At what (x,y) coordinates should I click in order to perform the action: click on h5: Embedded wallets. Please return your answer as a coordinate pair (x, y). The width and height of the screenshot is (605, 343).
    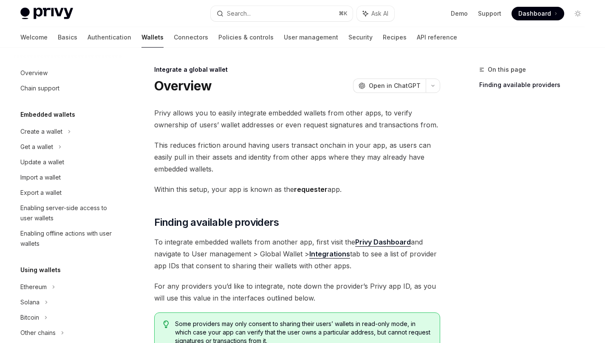
    Looking at the image, I should click on (48, 115).